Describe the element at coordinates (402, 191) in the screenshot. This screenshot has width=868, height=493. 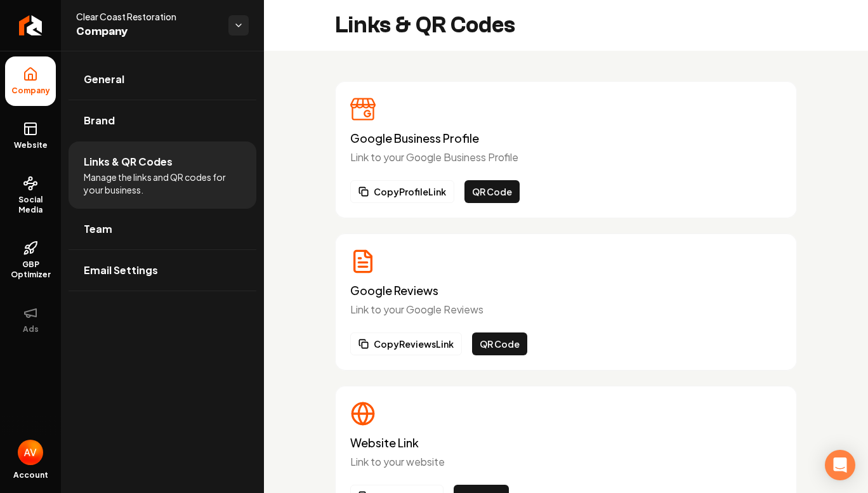
I see `button: CopyProfileLink` at that location.